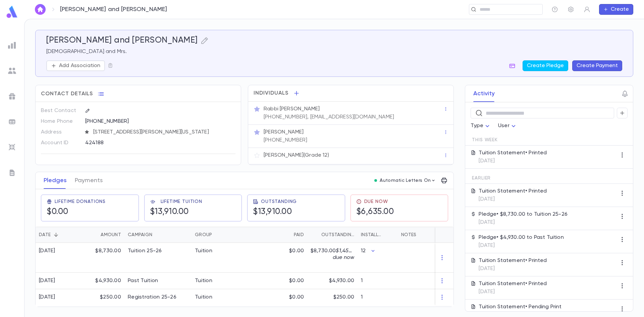 The height and width of the screenshot is (317, 644). What do you see at coordinates (504, 126) in the screenshot?
I see `span: User` at bounding box center [504, 126].